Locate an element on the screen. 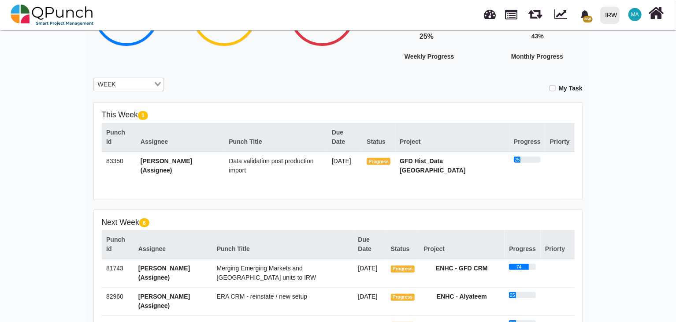 This screenshot has height=322, width=676. svg: bell fill is located at coordinates (585, 15).